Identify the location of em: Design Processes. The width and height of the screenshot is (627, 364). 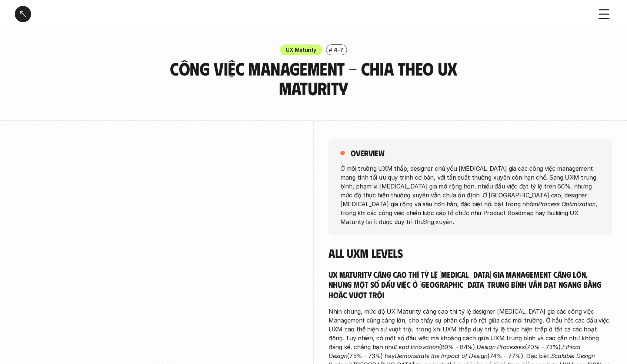
(500, 347).